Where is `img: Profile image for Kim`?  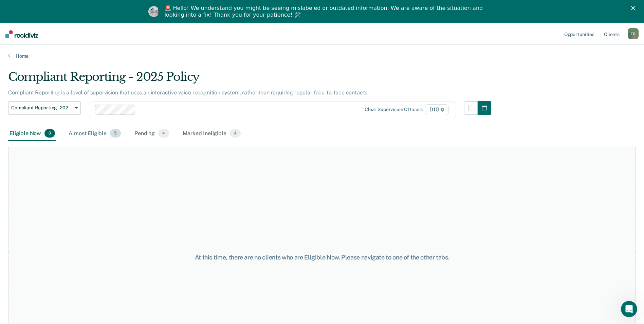 img: Profile image for Kim is located at coordinates (154, 11).